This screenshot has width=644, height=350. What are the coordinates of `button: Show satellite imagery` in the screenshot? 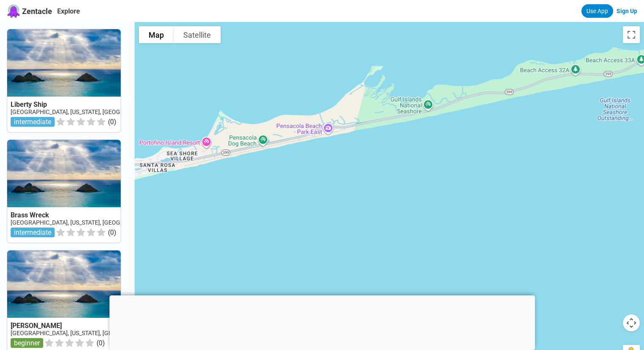 It's located at (197, 35).